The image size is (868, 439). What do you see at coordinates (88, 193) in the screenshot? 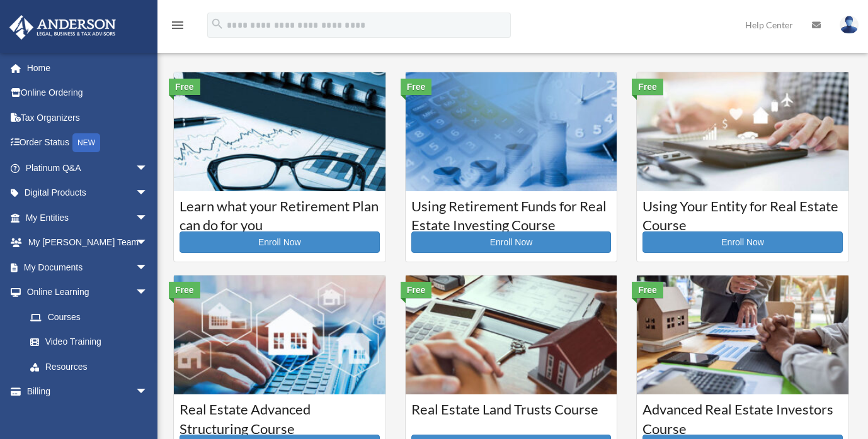
I see `a: Digital Productsarrow_drop_down` at bounding box center [88, 193].